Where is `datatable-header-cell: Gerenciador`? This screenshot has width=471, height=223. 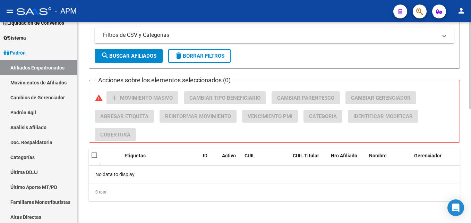
datatable-header-cell: Gerenciador is located at coordinates (432, 160).